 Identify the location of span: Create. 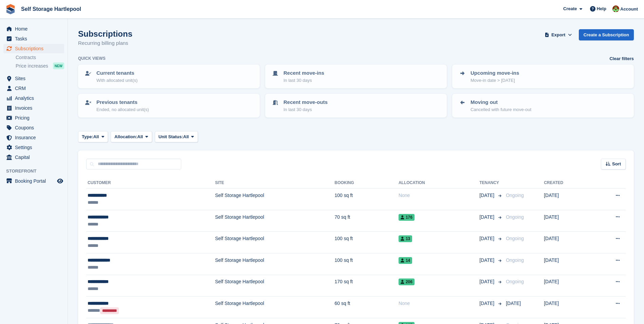
(570, 9).